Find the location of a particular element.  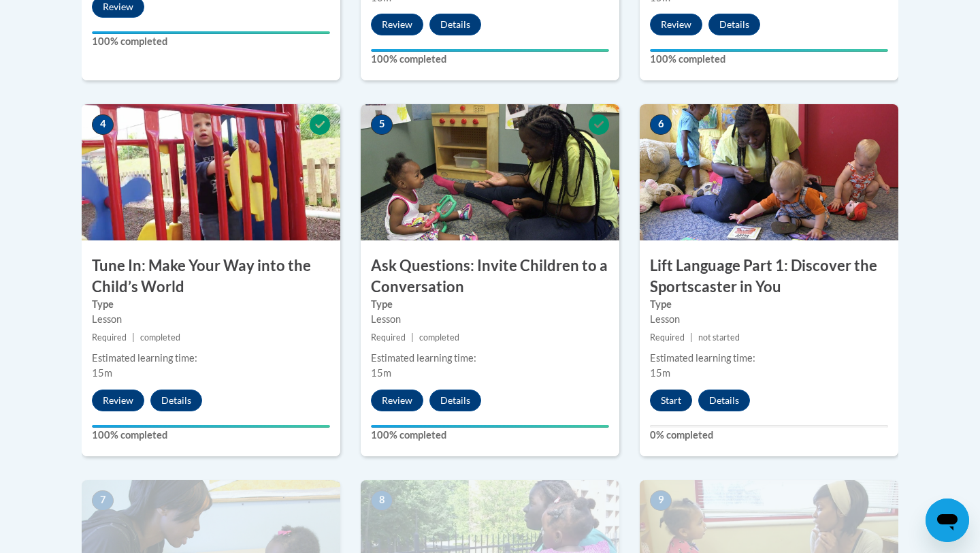

label: 0% completed is located at coordinates (770, 435).